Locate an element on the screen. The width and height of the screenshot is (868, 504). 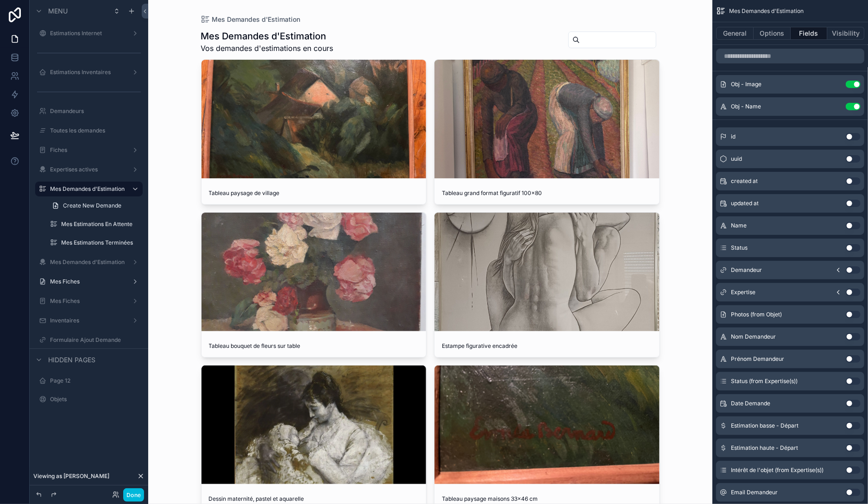
a: Expertises actives is located at coordinates (87, 170).